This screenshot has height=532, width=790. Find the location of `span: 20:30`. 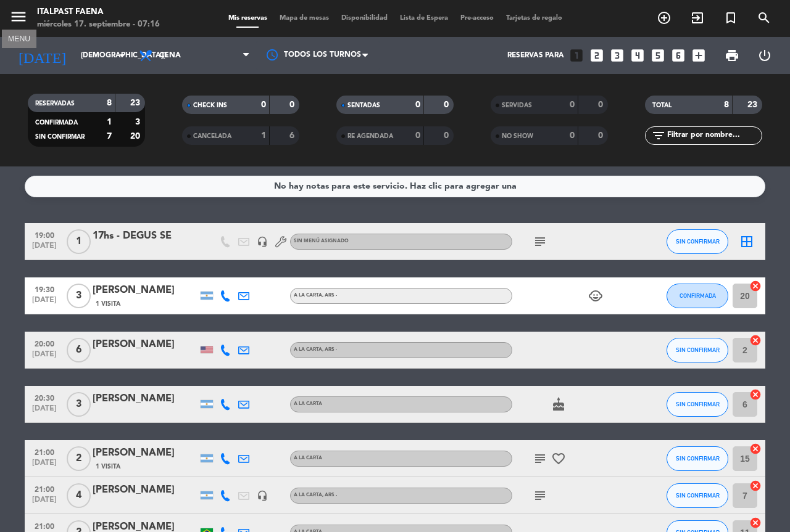

span: 20:30 is located at coordinates (44, 397).